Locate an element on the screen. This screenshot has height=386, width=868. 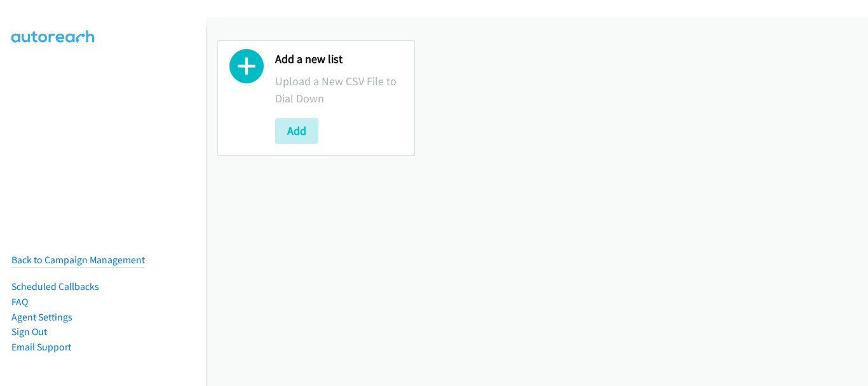
a: Back to Campaign Management is located at coordinates (79, 259).